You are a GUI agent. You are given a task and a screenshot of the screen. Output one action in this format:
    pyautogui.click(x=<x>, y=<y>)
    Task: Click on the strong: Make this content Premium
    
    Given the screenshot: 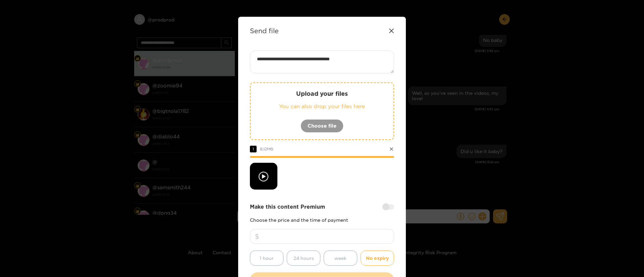 What is the action you would take?
    pyautogui.click(x=287, y=206)
    